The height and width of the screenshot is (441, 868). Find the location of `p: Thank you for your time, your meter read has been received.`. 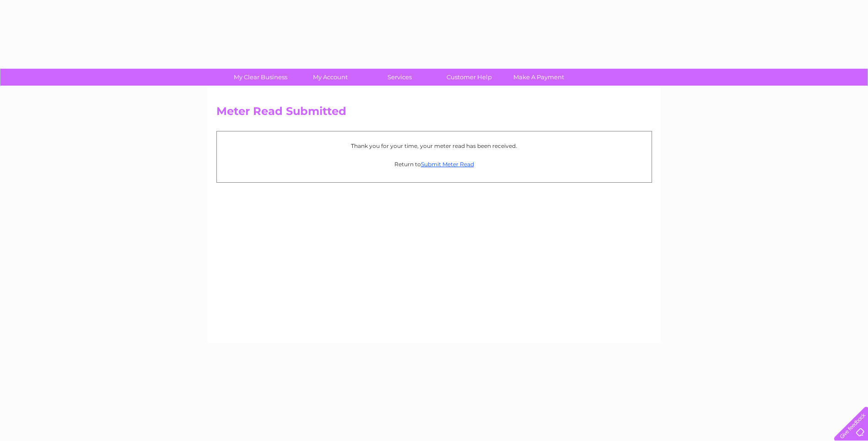

p: Thank you for your time, your meter read has been received. is located at coordinates (434, 145).